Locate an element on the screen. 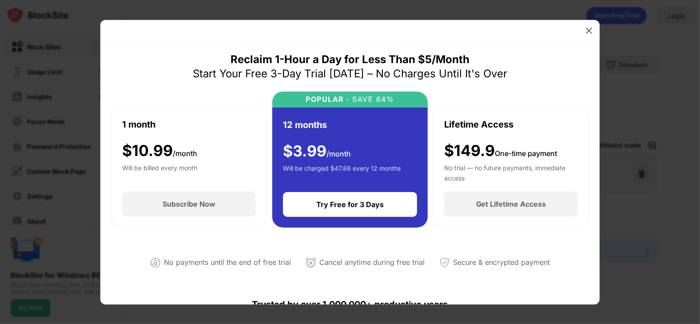 This screenshot has height=324, width=700. div: Try Free for 3 Days is located at coordinates (350, 204).